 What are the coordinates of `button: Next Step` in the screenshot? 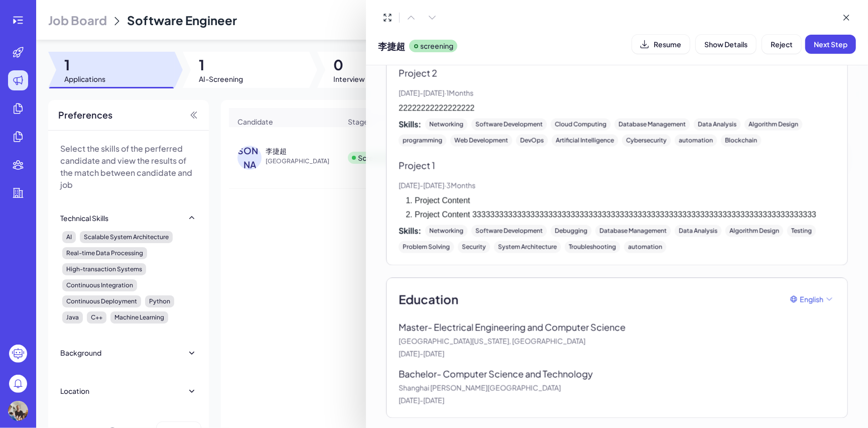 It's located at (830, 44).